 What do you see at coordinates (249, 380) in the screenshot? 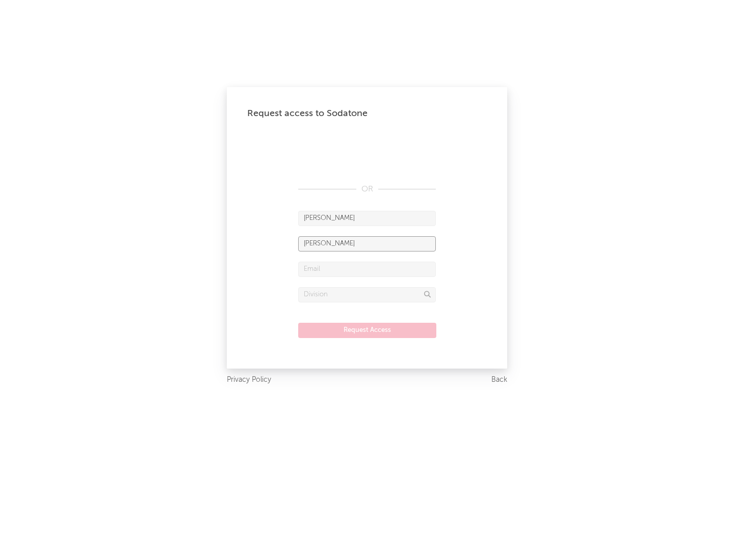
I see `a: Privacy Policy` at bounding box center [249, 380].